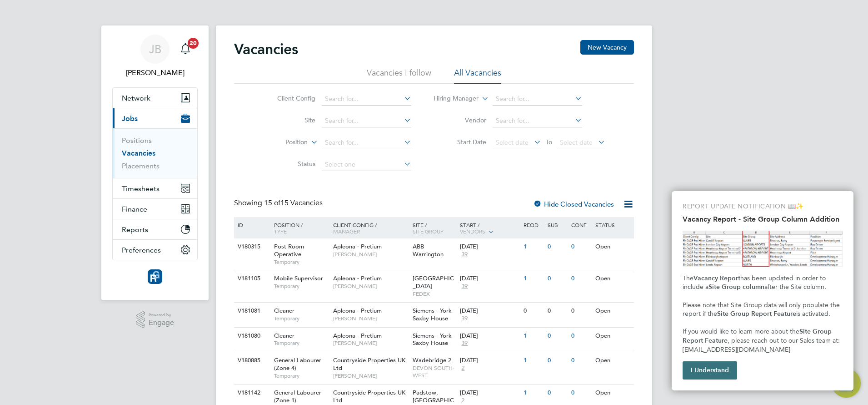  Describe the element at coordinates (299, 278) in the screenshot. I see `span: Mobile Supervisor` at that location.